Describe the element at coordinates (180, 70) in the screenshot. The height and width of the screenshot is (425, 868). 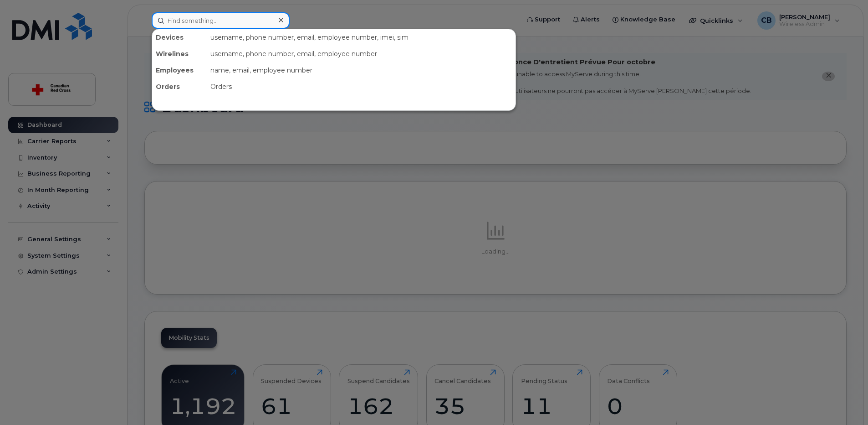
I see `div: Employees` at that location.